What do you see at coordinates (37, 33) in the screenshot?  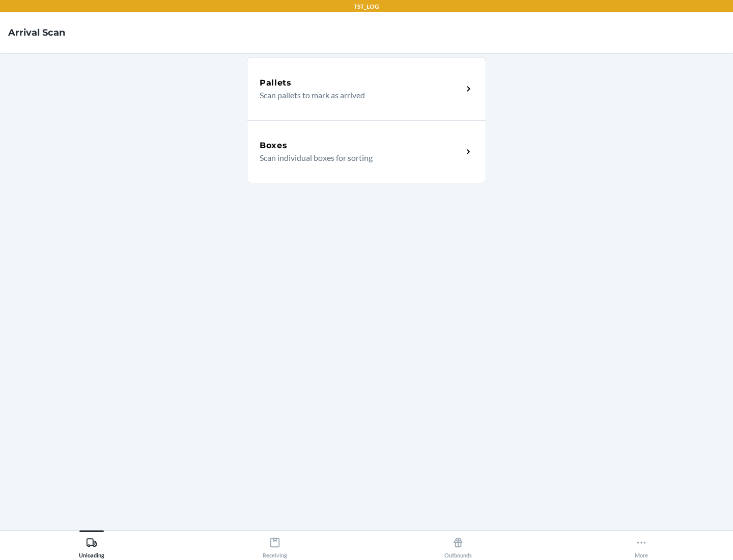 I see `h4: Arrival Scan` at bounding box center [37, 33].